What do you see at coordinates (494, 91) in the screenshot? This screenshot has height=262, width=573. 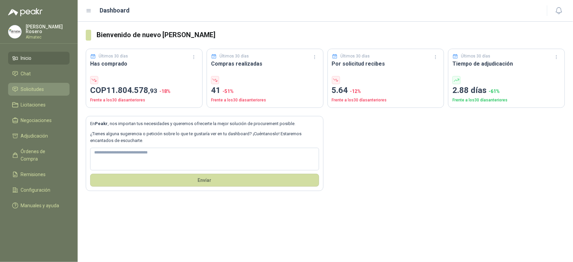 I see `span: -61 %` at bounding box center [494, 91].